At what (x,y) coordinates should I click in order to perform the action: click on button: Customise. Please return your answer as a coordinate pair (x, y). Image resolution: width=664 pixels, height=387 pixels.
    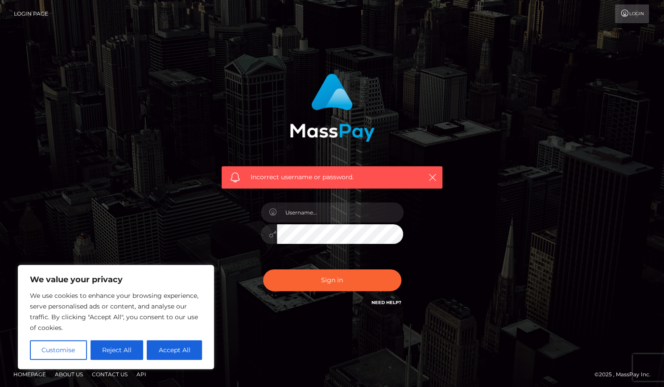
    Looking at the image, I should click on (58, 350).